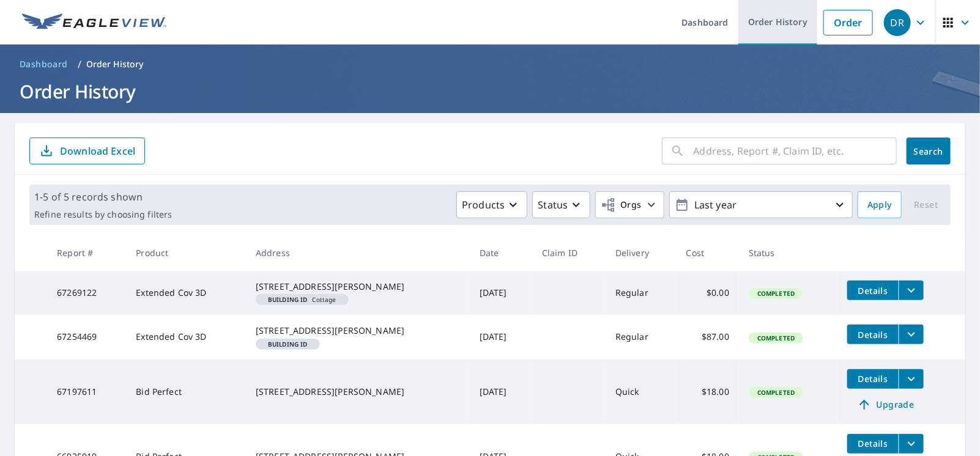  Describe the element at coordinates (43, 64) in the screenshot. I see `span: Dashboard` at that location.